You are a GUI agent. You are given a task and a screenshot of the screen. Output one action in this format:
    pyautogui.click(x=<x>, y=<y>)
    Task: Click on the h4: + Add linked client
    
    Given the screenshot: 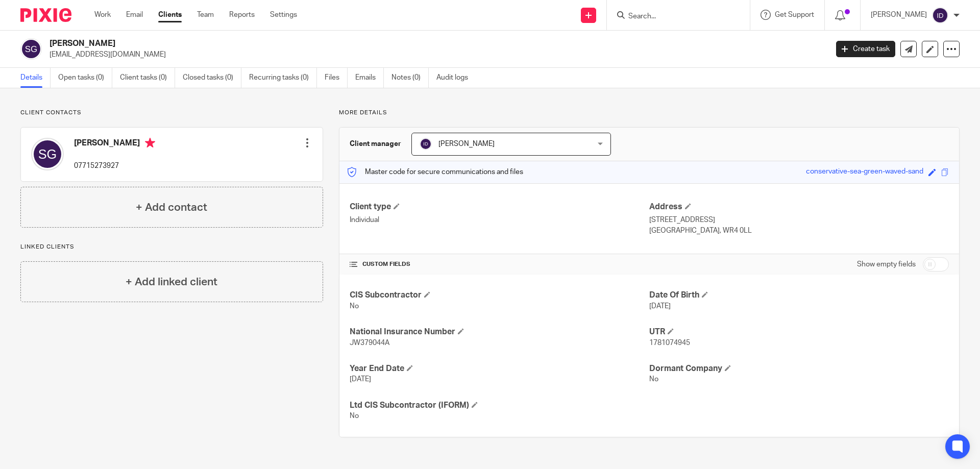 What is the action you would take?
    pyautogui.click(x=171, y=282)
    